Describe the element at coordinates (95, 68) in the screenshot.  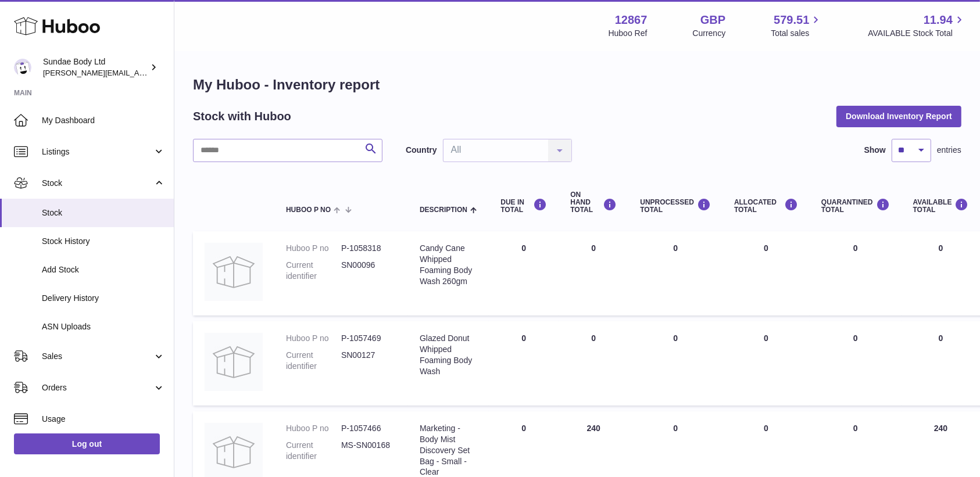
I see `div: Sundae Body Ltd` at that location.